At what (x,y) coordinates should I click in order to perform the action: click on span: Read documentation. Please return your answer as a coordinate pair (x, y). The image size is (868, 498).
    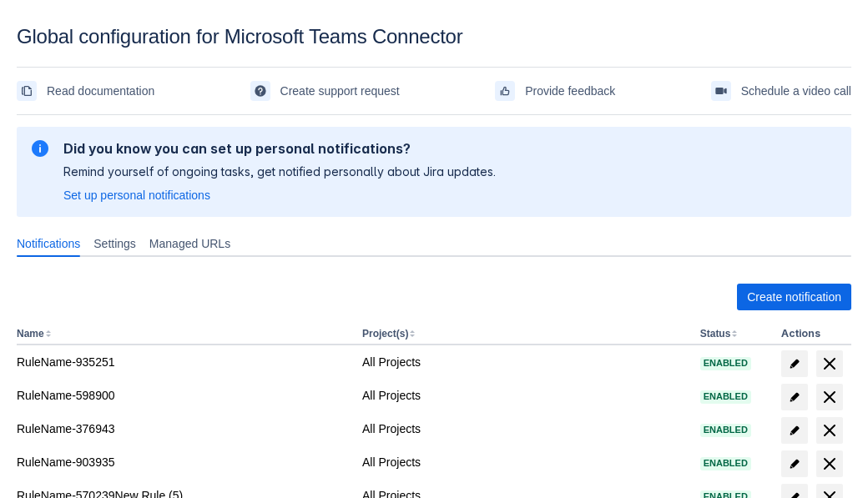
    Looking at the image, I should click on (100, 90).